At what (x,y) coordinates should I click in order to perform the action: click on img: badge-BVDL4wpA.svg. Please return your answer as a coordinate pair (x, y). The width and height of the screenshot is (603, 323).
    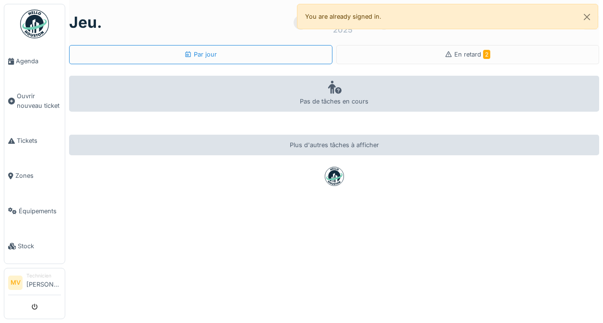
    Looking at the image, I should click on (334, 176).